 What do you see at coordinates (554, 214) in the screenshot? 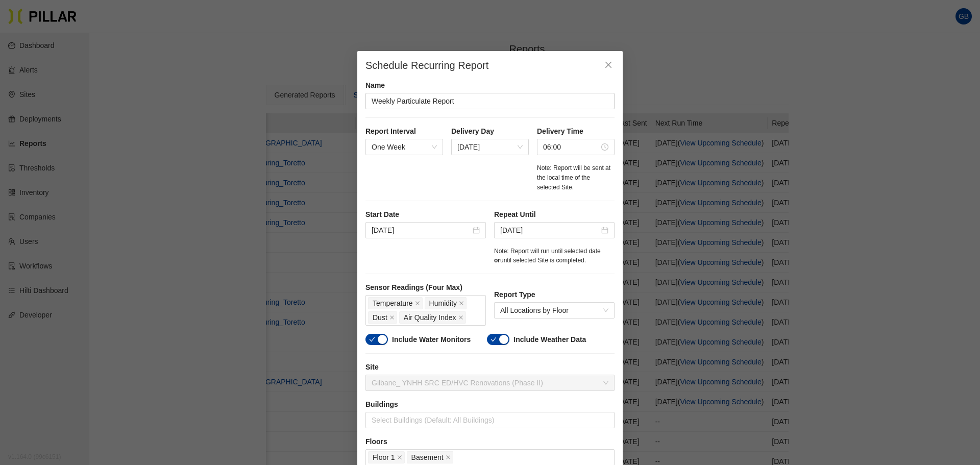
I see `label: Repeat Until` at bounding box center [554, 214].